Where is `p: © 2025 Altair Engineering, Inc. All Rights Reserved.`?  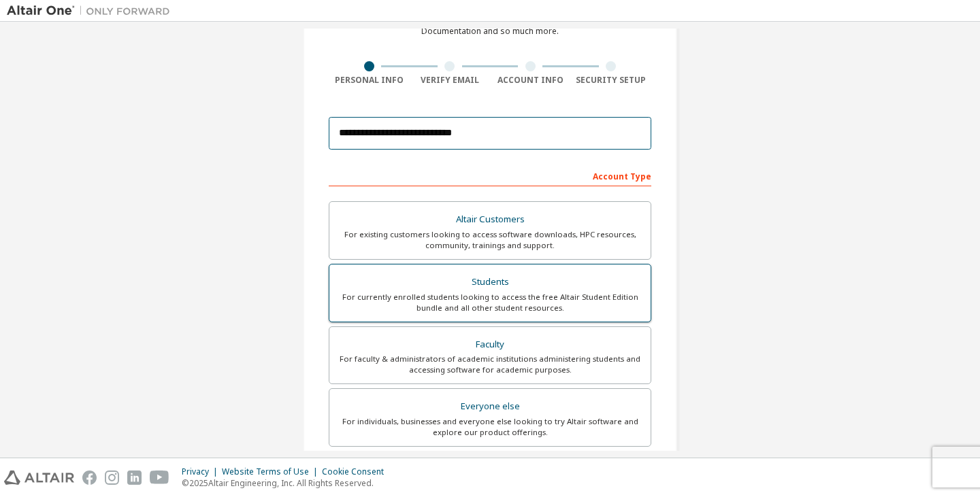 p: © 2025 Altair Engineering, Inc. All Rights Reserved. is located at coordinates (287, 483).